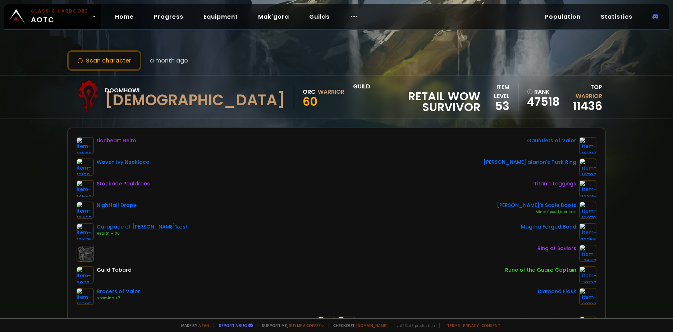 This screenshot has width=673, height=332. Describe the element at coordinates (85, 146) in the screenshot. I see `img: item-12640` at that location.